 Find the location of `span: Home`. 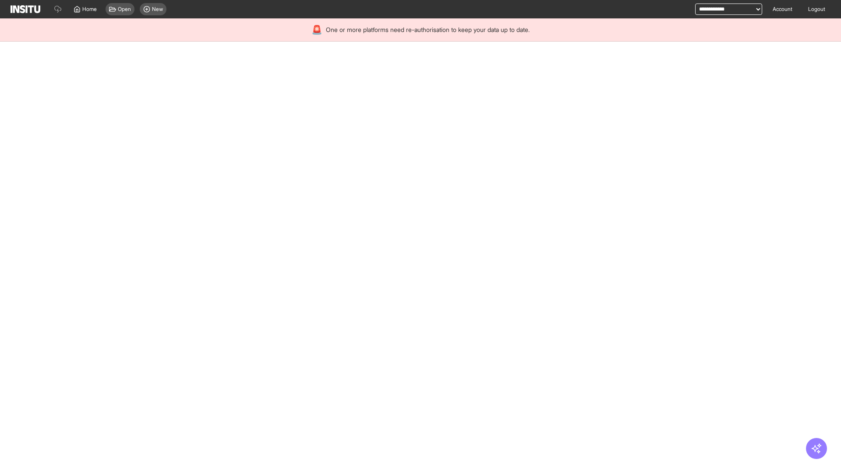

span: Home is located at coordinates (89, 9).